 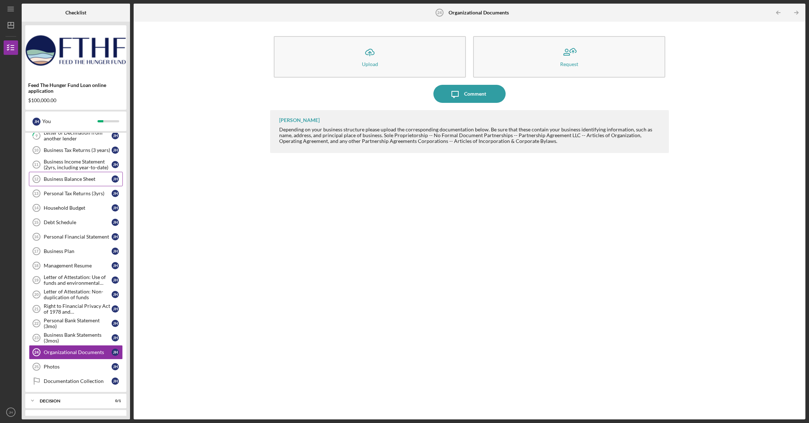 I want to click on div: Upload, so click(x=370, y=64).